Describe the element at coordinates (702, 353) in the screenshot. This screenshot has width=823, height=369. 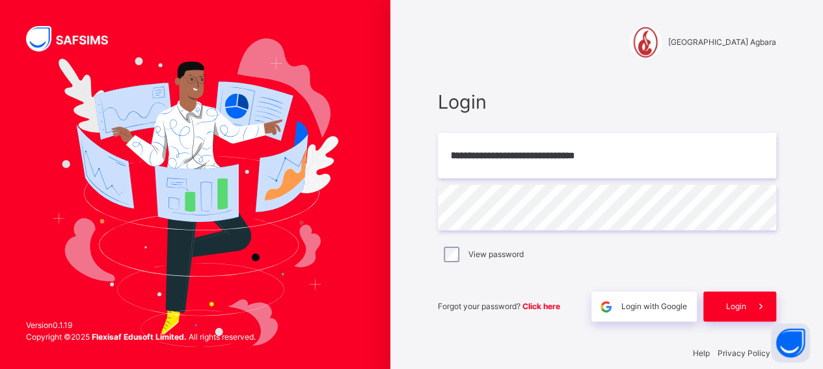
I see `a: Help` at that location.